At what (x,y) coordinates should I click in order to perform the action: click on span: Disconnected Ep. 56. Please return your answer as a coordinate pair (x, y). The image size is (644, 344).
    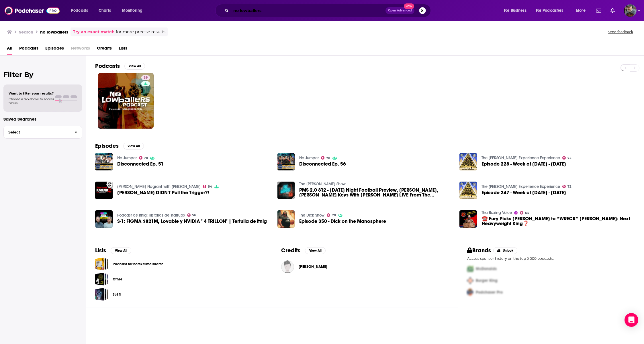
    Looking at the image, I should click on (322, 164).